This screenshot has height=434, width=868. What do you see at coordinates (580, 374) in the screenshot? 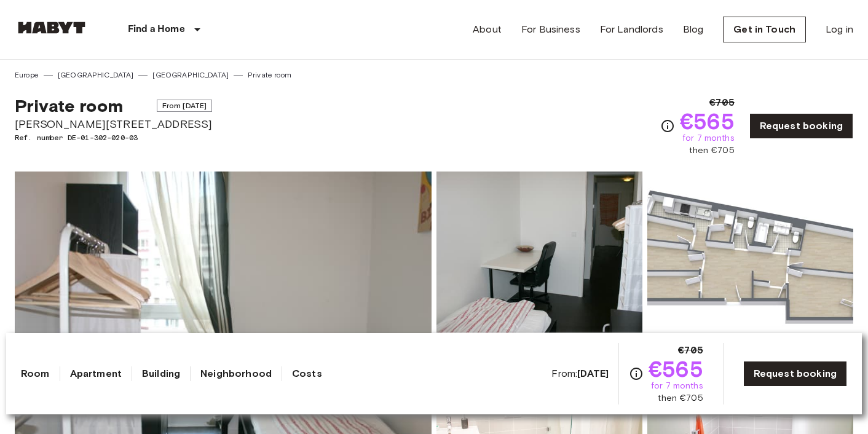
I see `span: From:` at bounding box center [580, 374].